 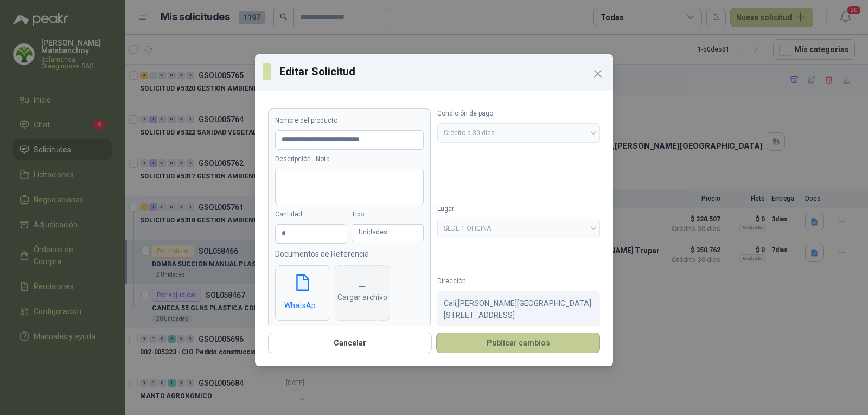 I want to click on button: Close, so click(x=598, y=74).